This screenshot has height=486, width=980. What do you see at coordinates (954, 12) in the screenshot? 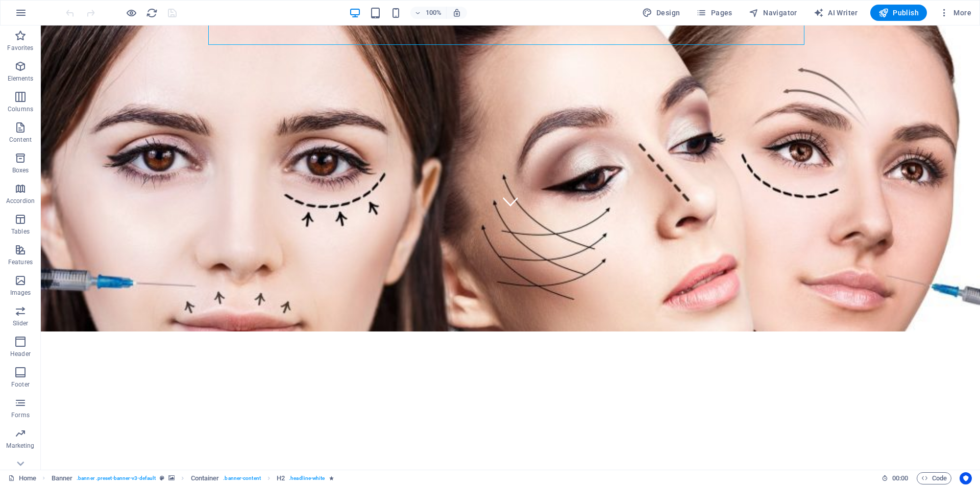
I see `span: More` at bounding box center [954, 12].